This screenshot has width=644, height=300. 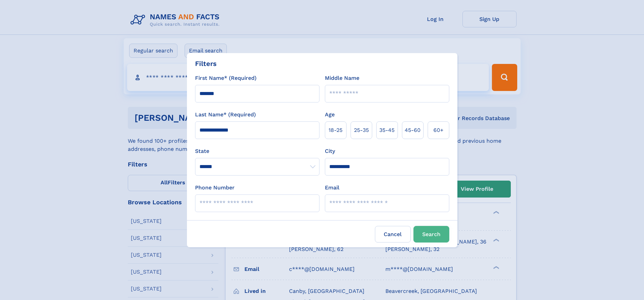 I want to click on button: Search, so click(x=432, y=234).